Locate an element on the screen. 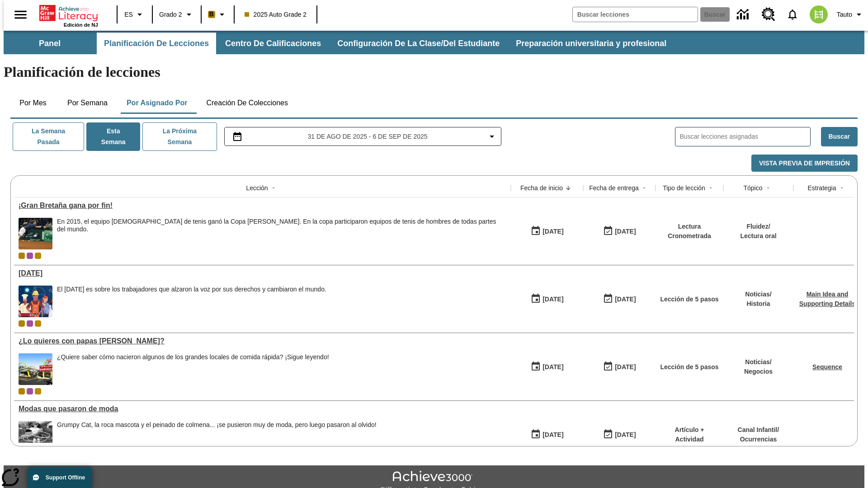 This screenshot has height=488, width=868. button: Grado: Grado 2, Elige un grado is located at coordinates (176, 14).